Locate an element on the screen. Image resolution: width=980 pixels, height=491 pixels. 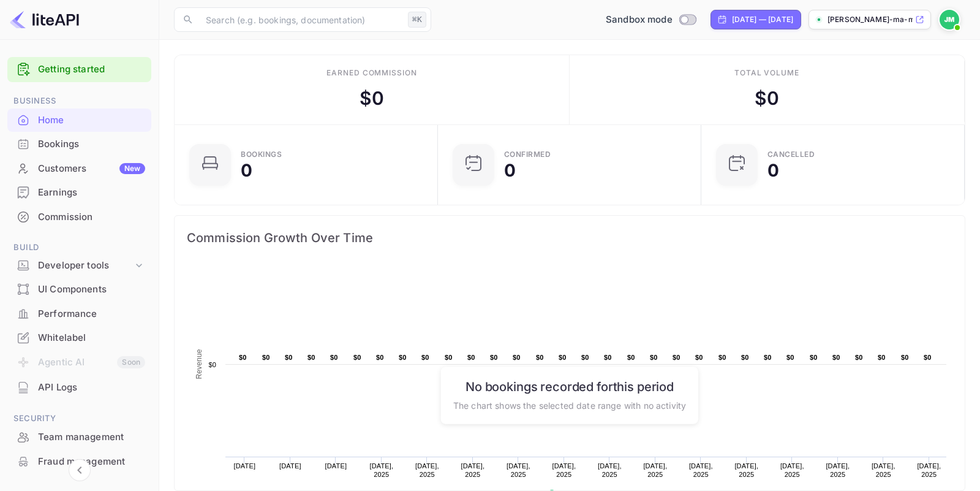
button: Collapse navigation is located at coordinates (80, 470).